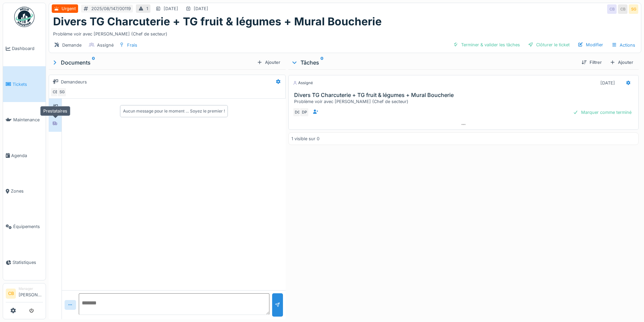 The image size is (644, 322). Describe the element at coordinates (174, 111) in the screenshot. I see `div: Aucun message pour le moment … Soyez le premier !` at that location.